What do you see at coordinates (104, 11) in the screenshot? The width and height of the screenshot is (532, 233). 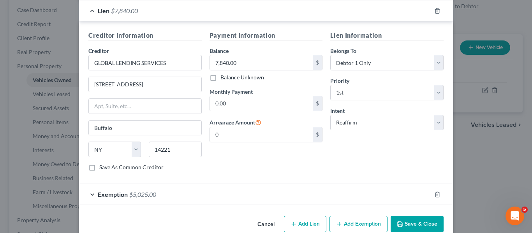 I see `span: Lien` at bounding box center [104, 11].